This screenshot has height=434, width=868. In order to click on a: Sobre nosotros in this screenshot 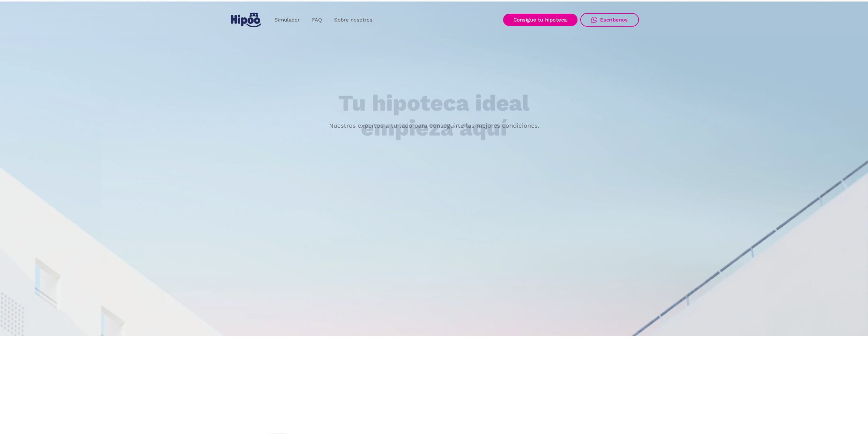, I will do `click(354, 20)`.